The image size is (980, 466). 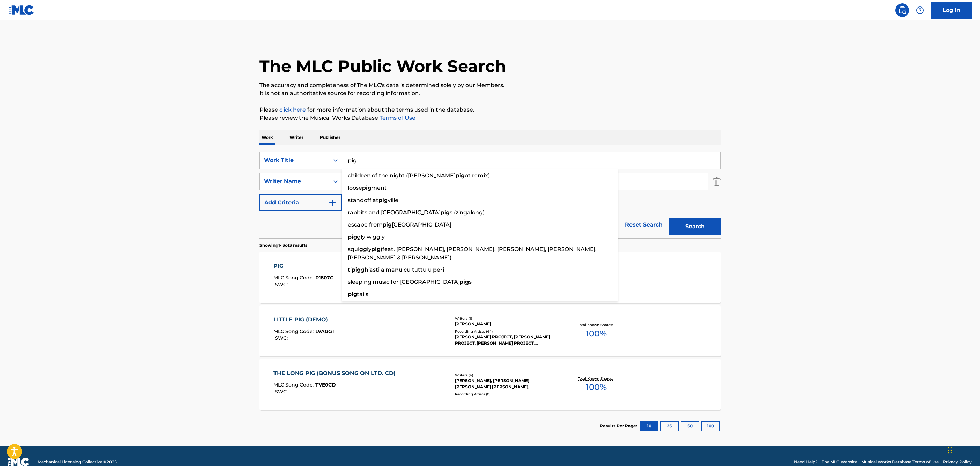 What do you see at coordinates (490, 118) in the screenshot?
I see `p: Please review the Musical Works Database` at bounding box center [490, 118].